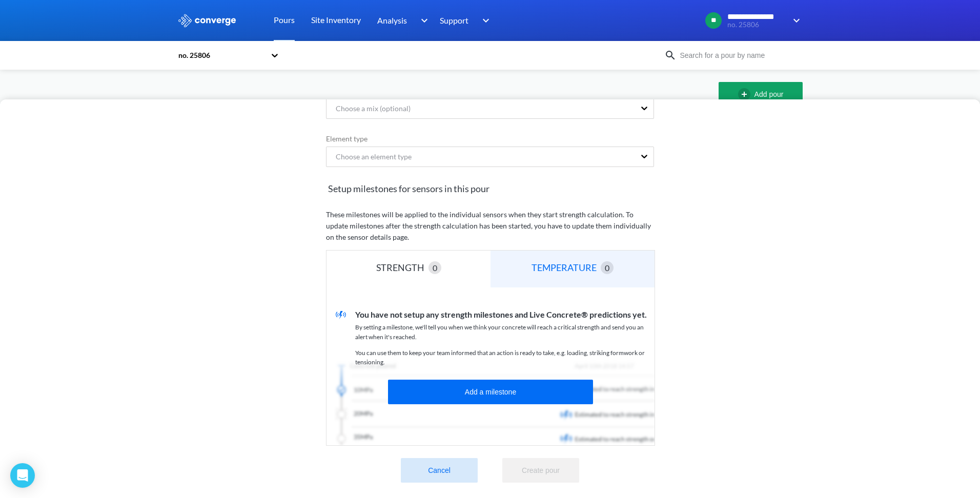 Image resolution: width=980 pixels, height=498 pixels. What do you see at coordinates (369, 108) in the screenshot?
I see `div: Choose a mix (optional)` at bounding box center [369, 108].